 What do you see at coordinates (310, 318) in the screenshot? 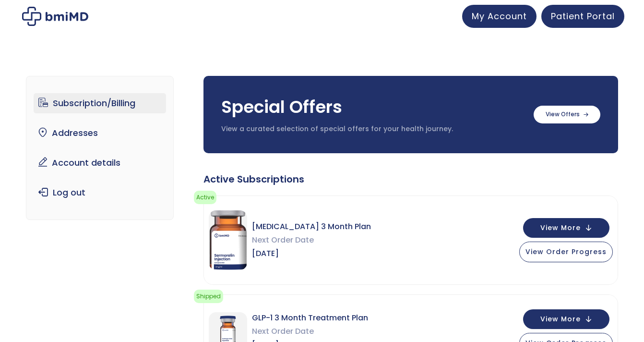
I see `span: GLP-1 3 Month Treatment Plan` at bounding box center [310, 318].